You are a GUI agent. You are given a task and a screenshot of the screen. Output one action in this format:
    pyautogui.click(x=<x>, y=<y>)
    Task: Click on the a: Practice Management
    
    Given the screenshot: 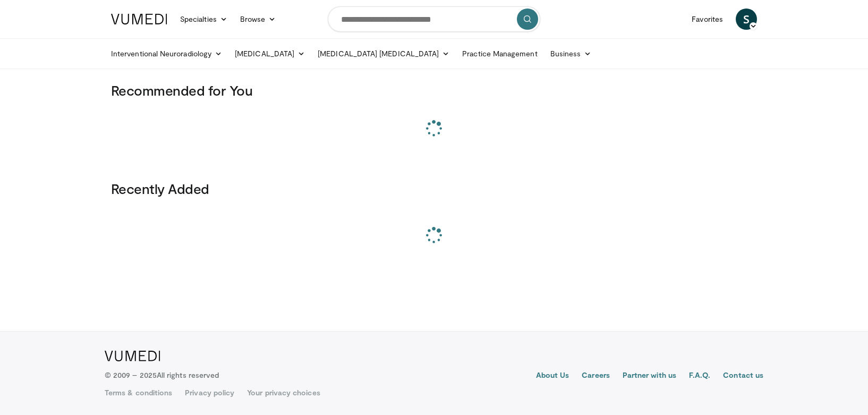 What is the action you would take?
    pyautogui.click(x=499, y=53)
    